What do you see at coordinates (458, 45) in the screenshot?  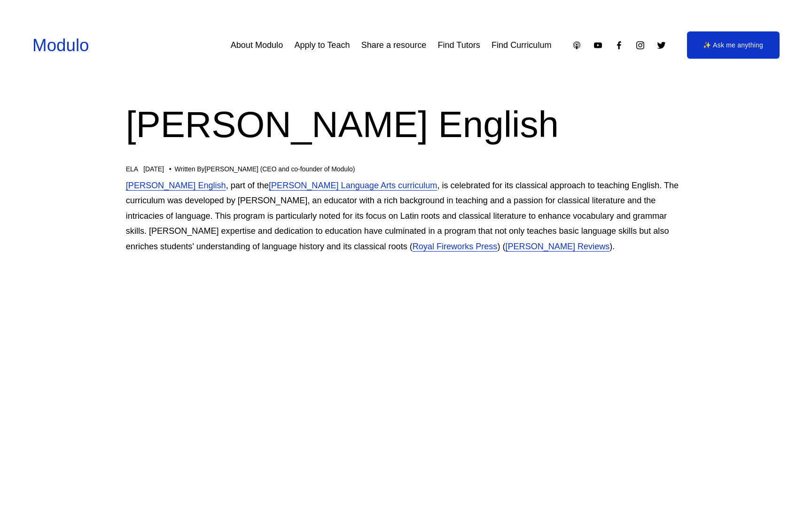 I see `a: Find Tutors` at bounding box center [458, 45].